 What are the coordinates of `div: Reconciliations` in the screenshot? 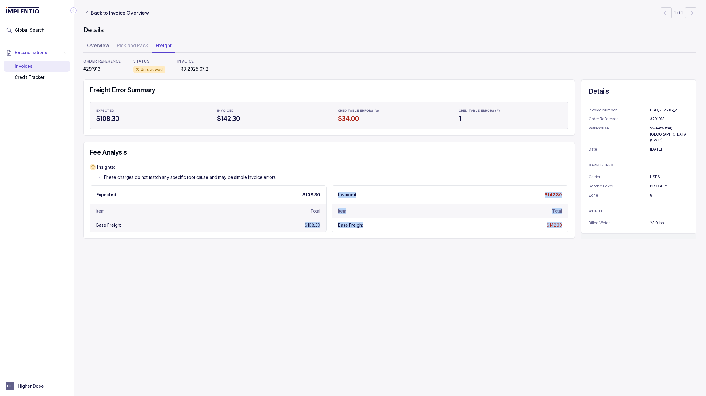 It's located at (37, 72).